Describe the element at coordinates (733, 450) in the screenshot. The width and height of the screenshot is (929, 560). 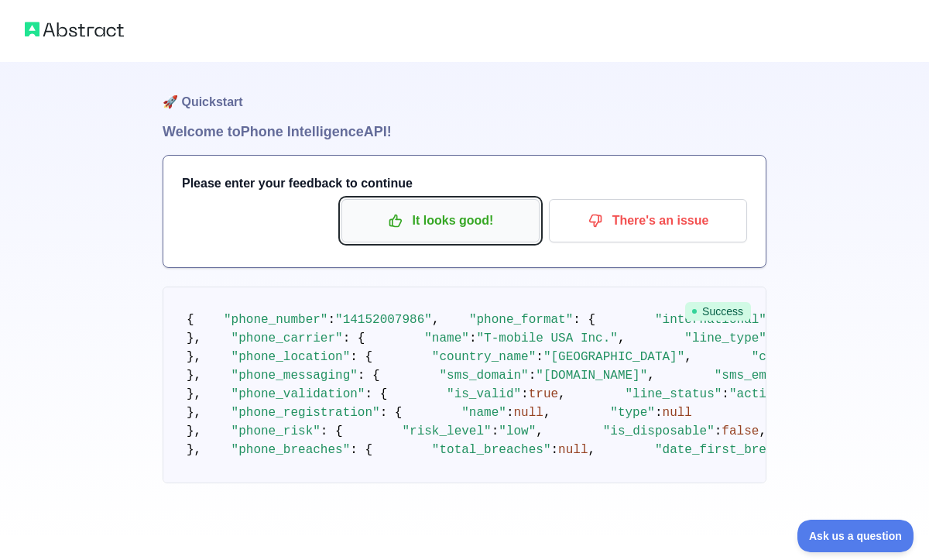
I see `span: "date_first_breached"` at that location.